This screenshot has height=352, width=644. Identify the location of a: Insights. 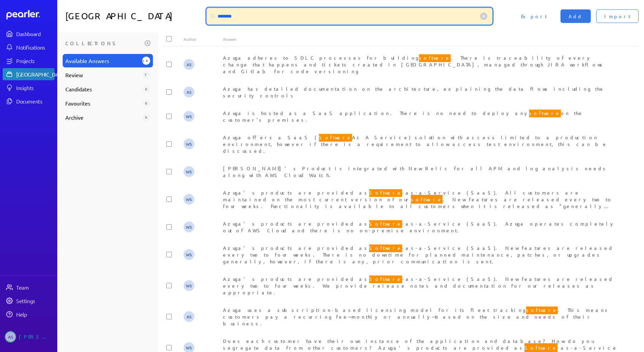
(29, 88).